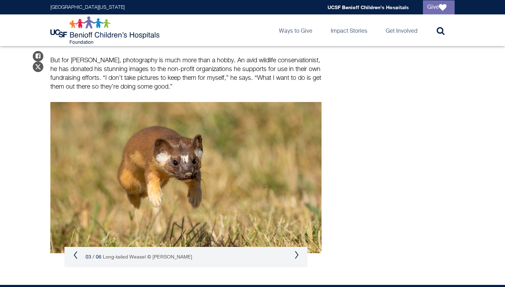 The height and width of the screenshot is (287, 505). Describe the element at coordinates (106, 30) in the screenshot. I see `img: Logo for UCSF Benioff Children's Hospitals Foundation` at that location.